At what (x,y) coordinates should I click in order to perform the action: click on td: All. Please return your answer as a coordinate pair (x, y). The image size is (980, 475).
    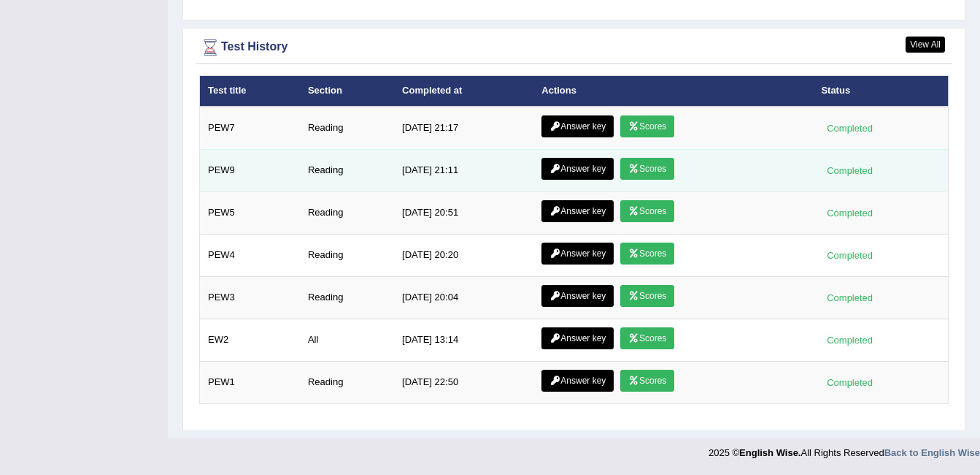
    Looking at the image, I should click on (347, 340).